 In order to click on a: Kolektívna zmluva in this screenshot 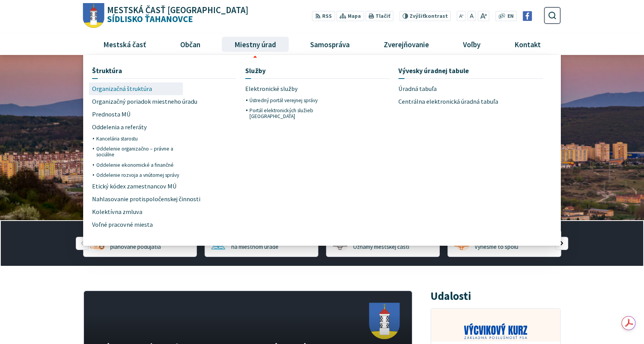, I will do `click(136, 212)`.